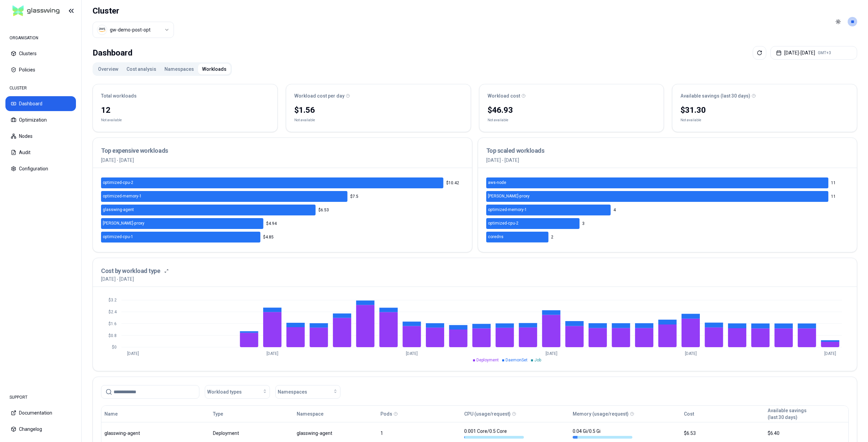  Describe the element at coordinates (516, 360) in the screenshot. I see `span: DaemonSet` at that location.